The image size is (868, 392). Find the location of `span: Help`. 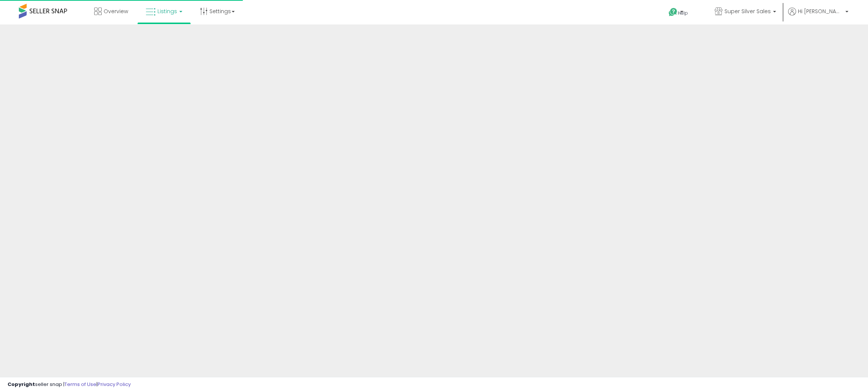

span: Help is located at coordinates (683, 13).